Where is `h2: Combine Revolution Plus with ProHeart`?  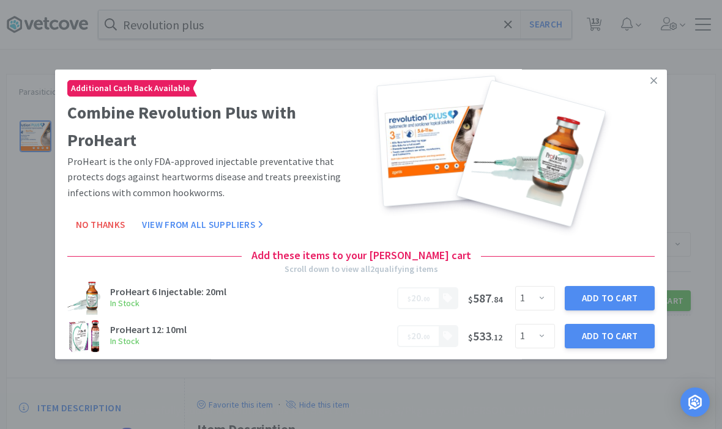 h2: Combine Revolution Plus with ProHeart is located at coordinates (212, 127).